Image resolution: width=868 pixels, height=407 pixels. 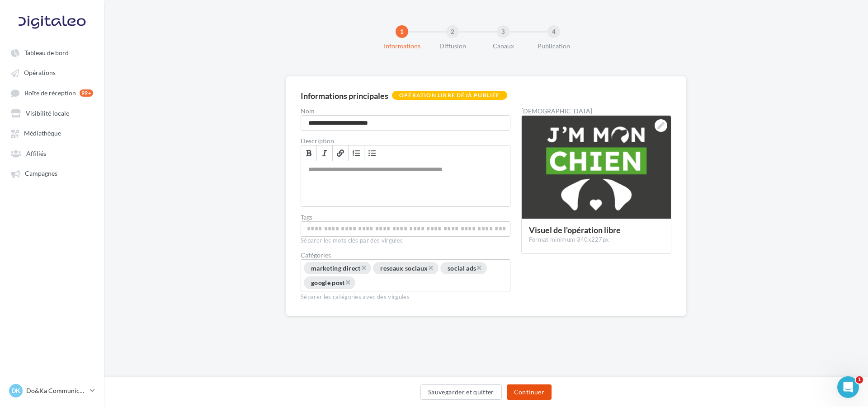 What do you see at coordinates (406, 141) in the screenshot?
I see `label: Description` at bounding box center [406, 141].